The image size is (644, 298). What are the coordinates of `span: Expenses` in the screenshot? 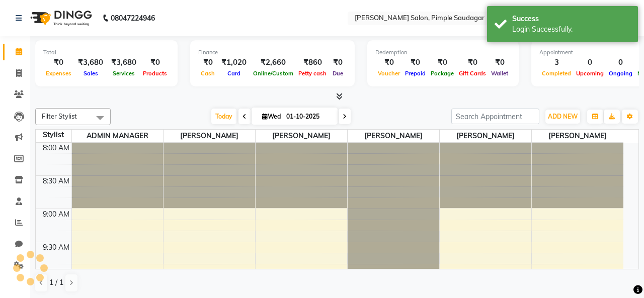 It's located at (59, 73).